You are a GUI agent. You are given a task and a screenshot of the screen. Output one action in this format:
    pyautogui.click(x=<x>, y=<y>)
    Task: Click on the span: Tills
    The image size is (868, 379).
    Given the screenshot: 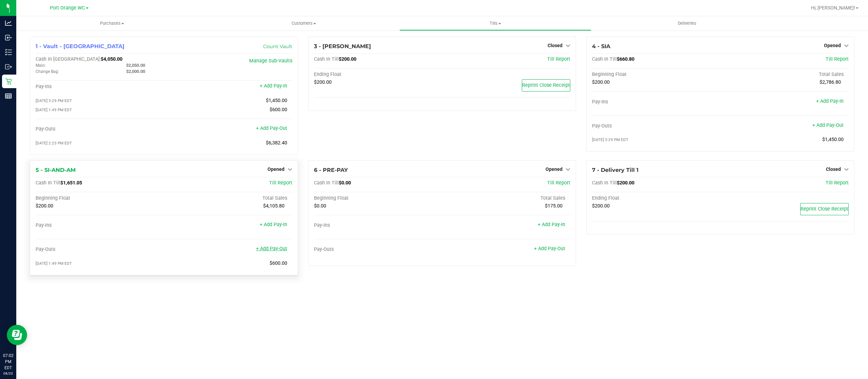 What is the action you would take?
    pyautogui.click(x=495, y=23)
    